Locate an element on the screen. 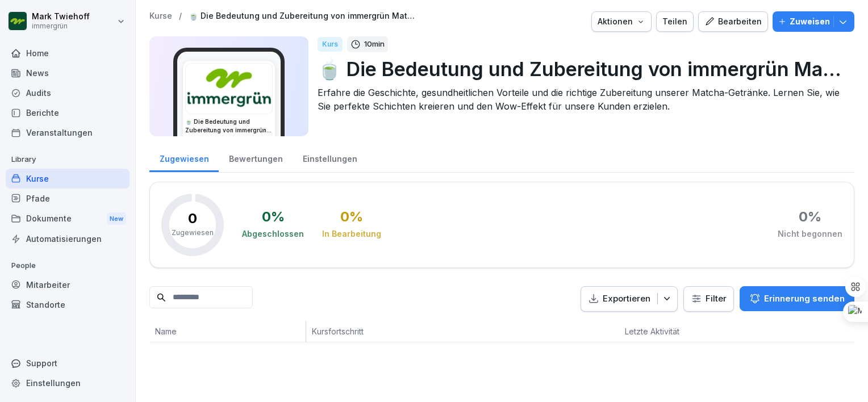 The height and width of the screenshot is (402, 868). img: tjhfabik89khlex6r7wnkmr5.png is located at coordinates (229, 89).